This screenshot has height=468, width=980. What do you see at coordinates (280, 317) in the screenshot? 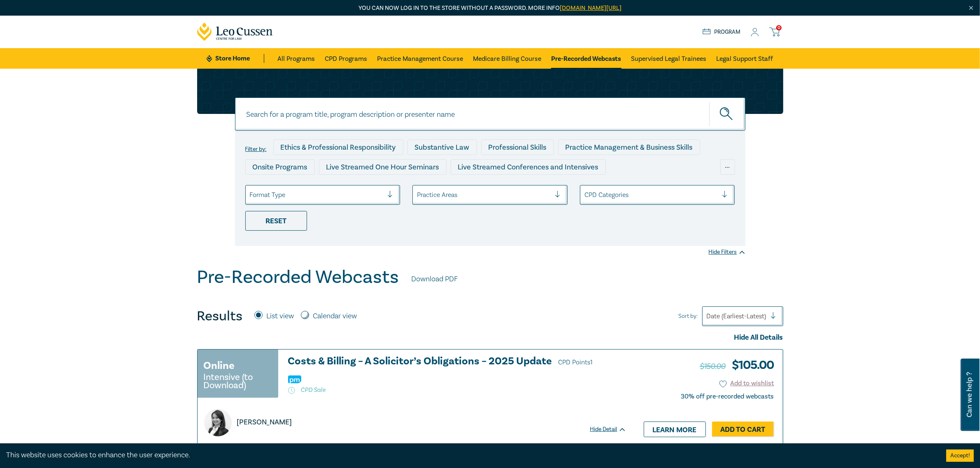
I see `label: List view` at bounding box center [280, 317].